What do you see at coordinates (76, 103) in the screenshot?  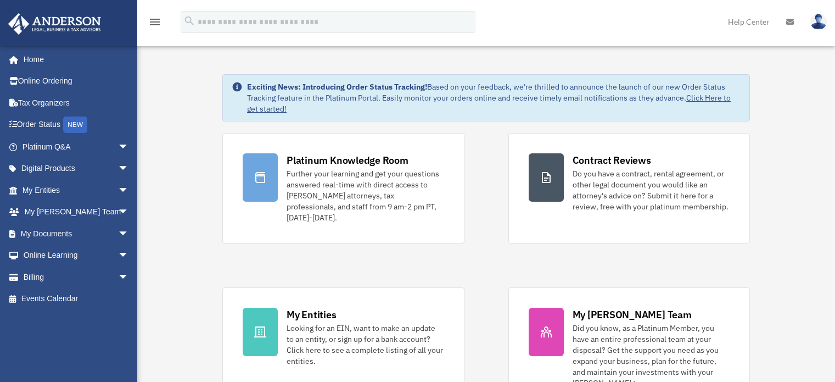 I see `a: Tax Organizers` at bounding box center [76, 103].